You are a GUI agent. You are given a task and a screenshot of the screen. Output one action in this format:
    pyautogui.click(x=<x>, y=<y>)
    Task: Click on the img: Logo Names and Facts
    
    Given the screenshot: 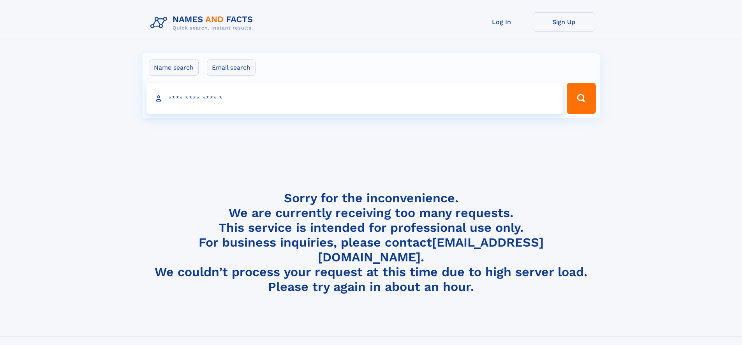 What is the action you would take?
    pyautogui.click(x=203, y=23)
    